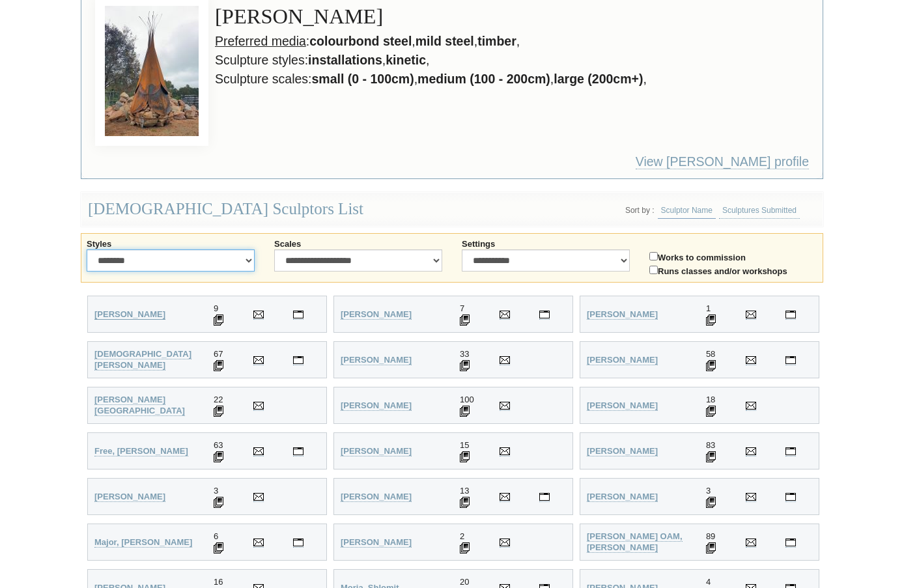 The image size is (904, 588). I want to click on img: Visit Nicole Allen's personal website, so click(298, 315).